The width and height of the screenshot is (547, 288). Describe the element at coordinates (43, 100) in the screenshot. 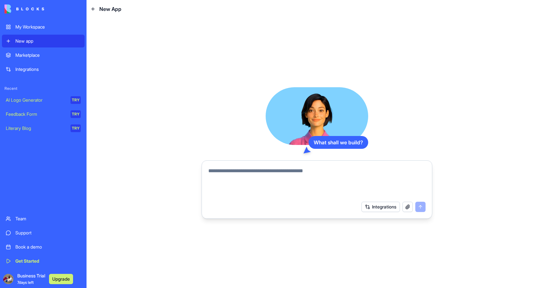

I see `a: AI Logo GeneratorTRY` at that location.